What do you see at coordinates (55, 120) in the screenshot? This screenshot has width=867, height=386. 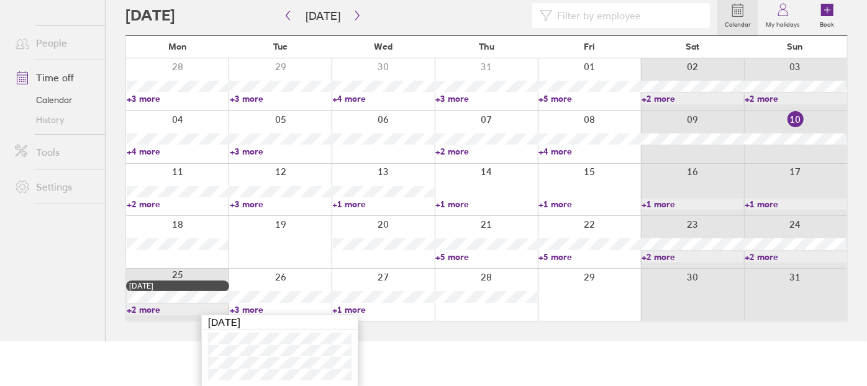 I see `a: History` at bounding box center [55, 120].